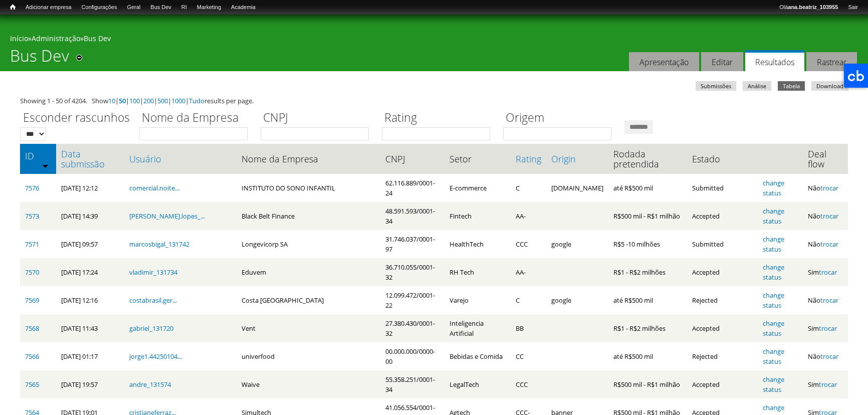 This screenshot has height=415, width=868. What do you see at coordinates (413, 245) in the screenshot?
I see `td: 31.746.037/0001-97` at bounding box center [413, 245].